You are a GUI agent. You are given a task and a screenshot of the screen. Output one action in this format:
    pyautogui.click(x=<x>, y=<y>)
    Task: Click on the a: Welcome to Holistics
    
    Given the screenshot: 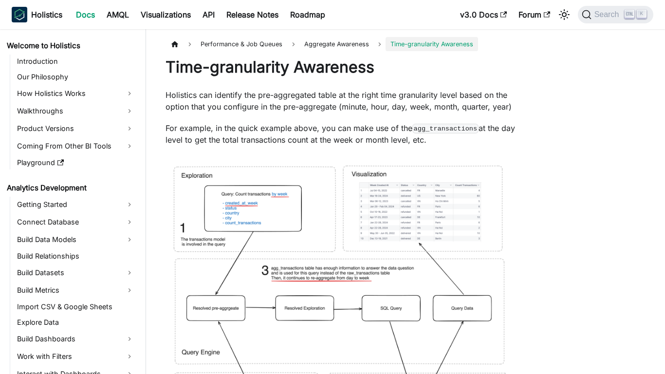 What is the action you would take?
    pyautogui.click(x=71, y=46)
    